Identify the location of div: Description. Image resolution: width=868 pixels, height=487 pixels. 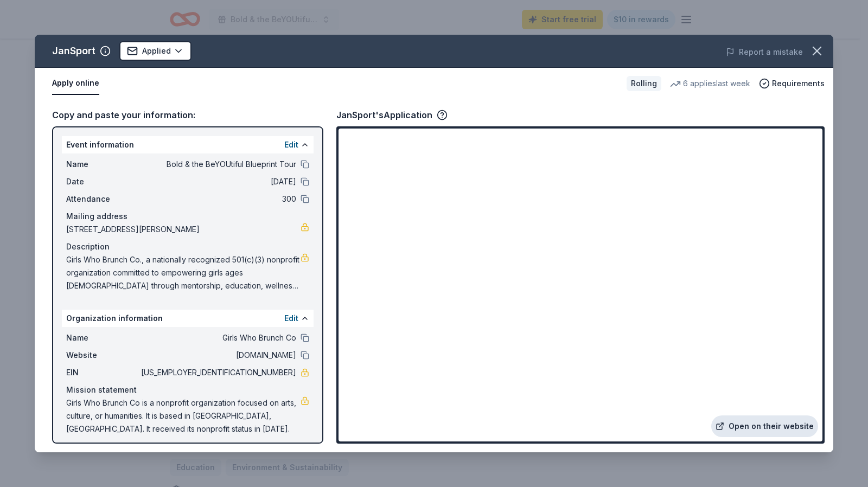
(188, 247).